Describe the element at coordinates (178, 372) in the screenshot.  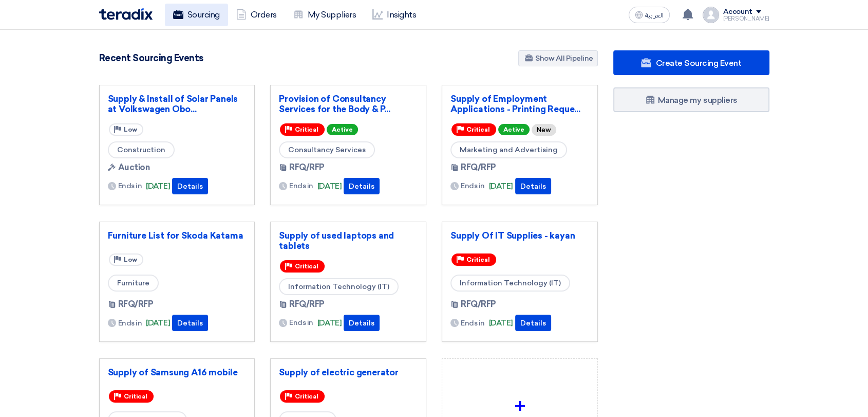
I see `a: Supply of Samsung A16 mobile` at that location.